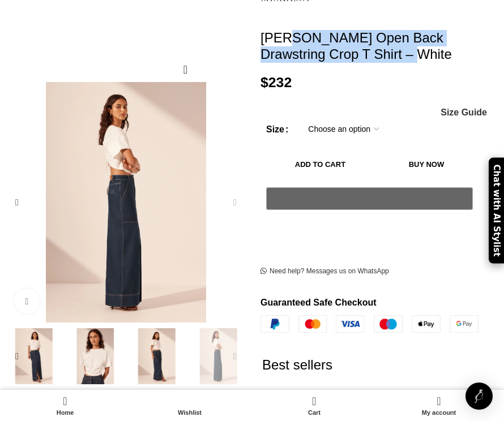 This screenshot has height=421, width=504. What do you see at coordinates (464, 113) in the screenshot?
I see `span: Size Guide` at bounding box center [464, 113].